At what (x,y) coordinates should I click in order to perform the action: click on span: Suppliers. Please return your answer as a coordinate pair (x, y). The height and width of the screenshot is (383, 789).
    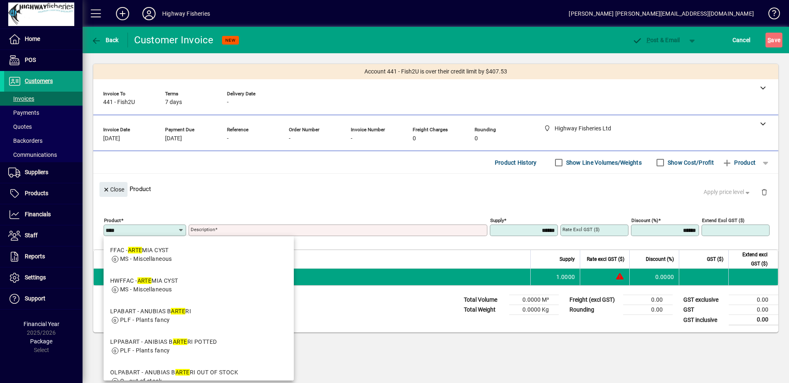
    Looking at the image, I should click on (36, 172).